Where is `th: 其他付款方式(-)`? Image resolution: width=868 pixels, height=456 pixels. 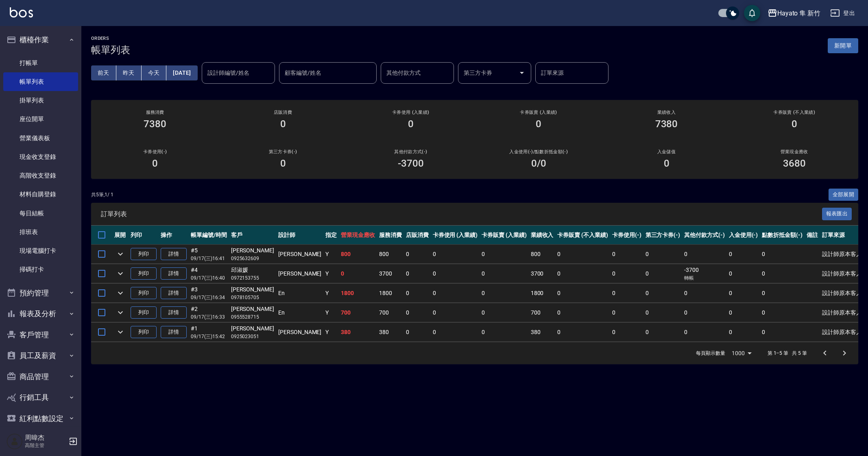 th: 其他付款方式(-) is located at coordinates (704, 235).